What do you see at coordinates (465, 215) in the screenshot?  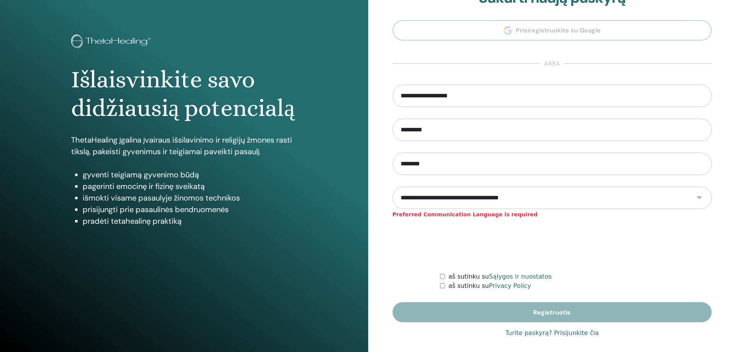 I see `strong: Preferred Communication Language is required` at bounding box center [465, 215].